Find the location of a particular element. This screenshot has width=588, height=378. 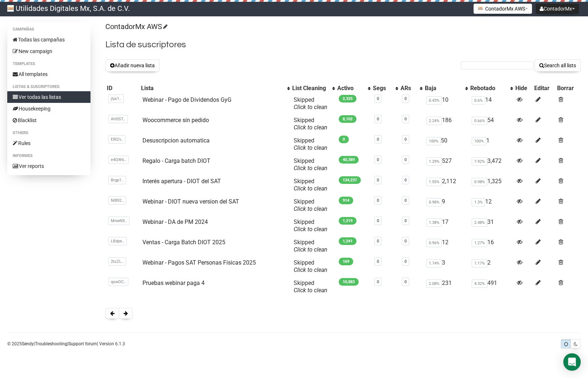

td: 31 is located at coordinates (492, 226).